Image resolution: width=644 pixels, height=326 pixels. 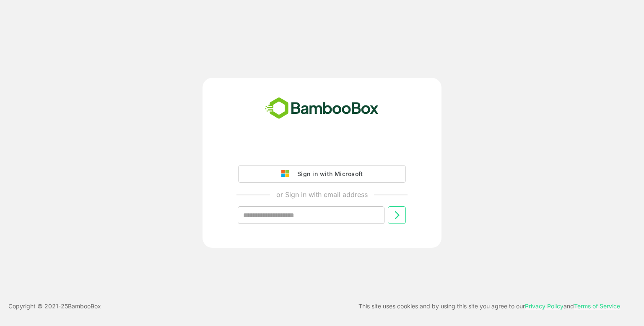 I want to click on p: Copyright © 2021- 25 BambooBox, so click(x=55, y=306).